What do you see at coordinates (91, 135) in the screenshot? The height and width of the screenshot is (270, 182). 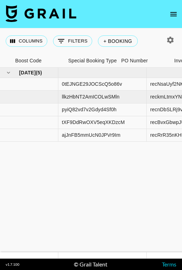 I see `div: ajJnFB5mmUcN0JPVr9Im` at bounding box center [91, 135].